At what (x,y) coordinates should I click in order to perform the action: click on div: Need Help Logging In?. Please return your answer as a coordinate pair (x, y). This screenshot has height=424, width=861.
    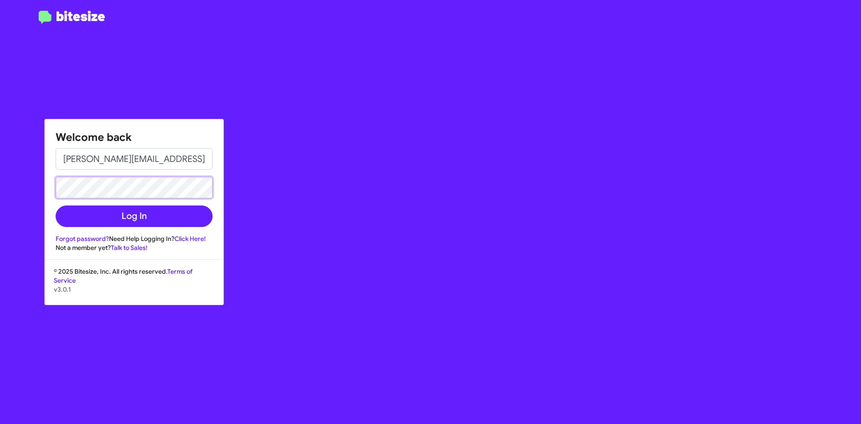
    Looking at the image, I should click on (134, 238).